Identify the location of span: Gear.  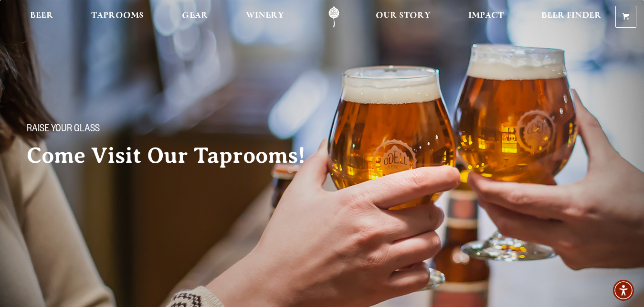
(195, 16).